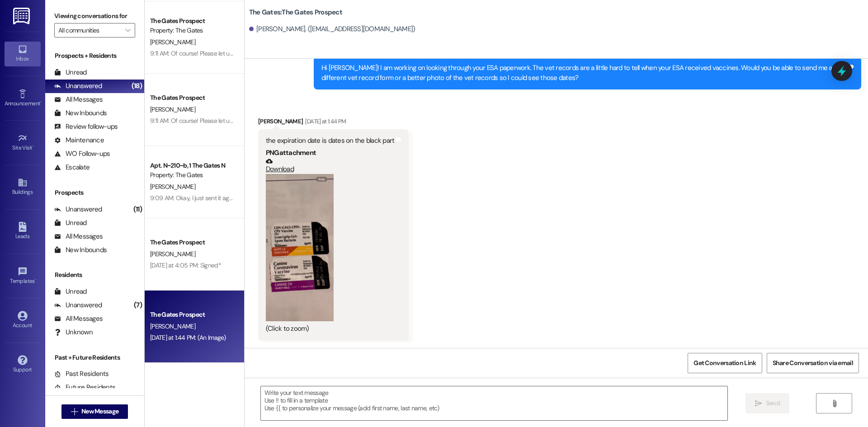 This screenshot has height=427, width=868. I want to click on a: Leads, so click(23, 231).